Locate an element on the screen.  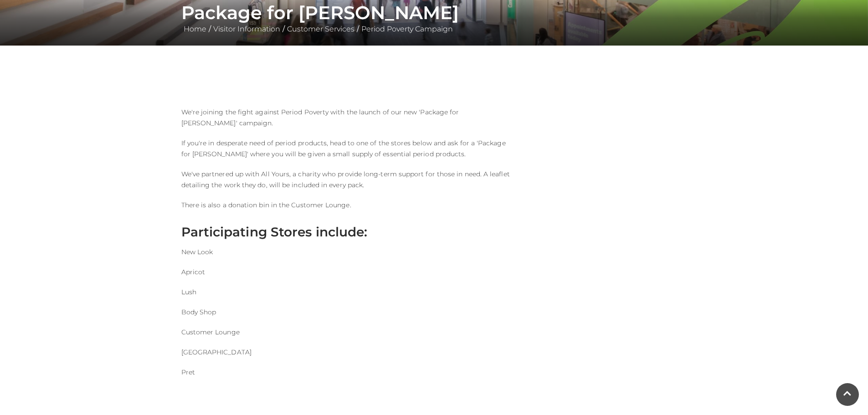
p: Lush is located at coordinates (348, 292).